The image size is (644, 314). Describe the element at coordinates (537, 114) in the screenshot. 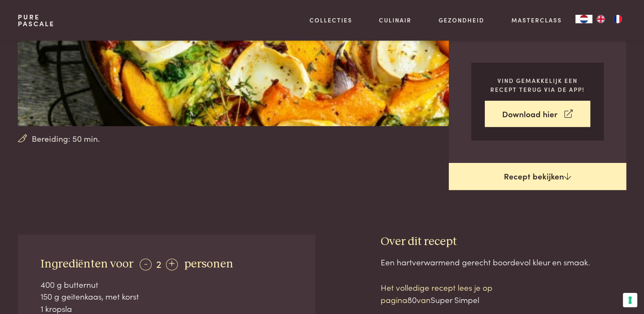

I see `a: Download hier` at that location.